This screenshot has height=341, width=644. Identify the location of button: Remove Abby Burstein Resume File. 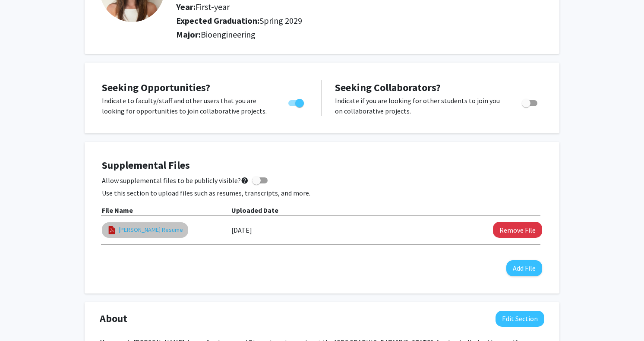
(518, 229).